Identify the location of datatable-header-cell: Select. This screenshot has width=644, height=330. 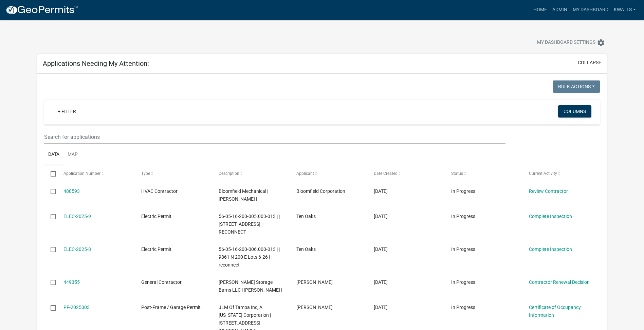
(50, 174).